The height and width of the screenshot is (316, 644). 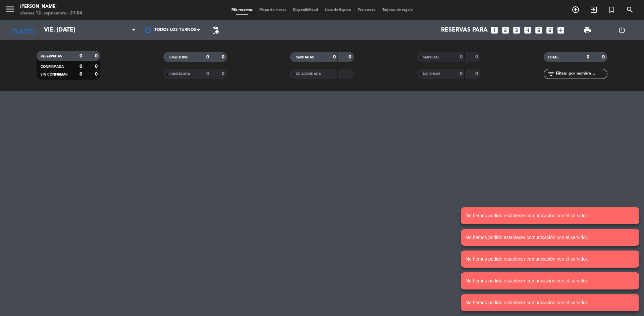 What do you see at coordinates (306, 9) in the screenshot?
I see `span: Disponibilidad` at bounding box center [306, 9].